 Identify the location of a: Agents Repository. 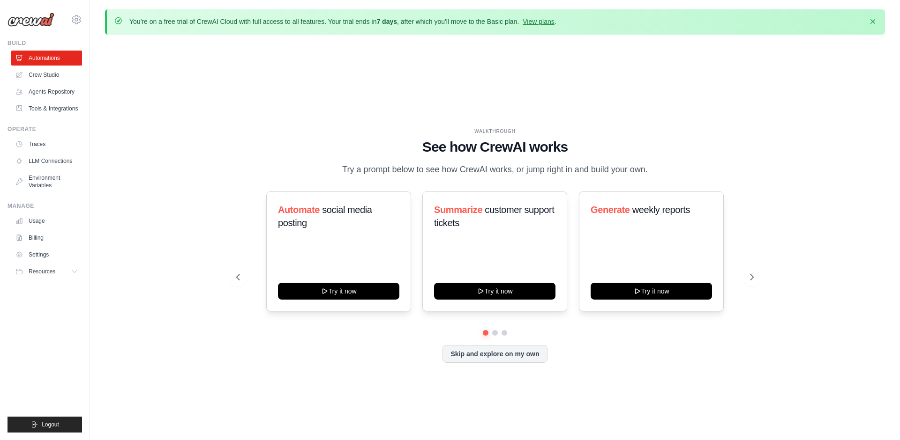
(46, 92).